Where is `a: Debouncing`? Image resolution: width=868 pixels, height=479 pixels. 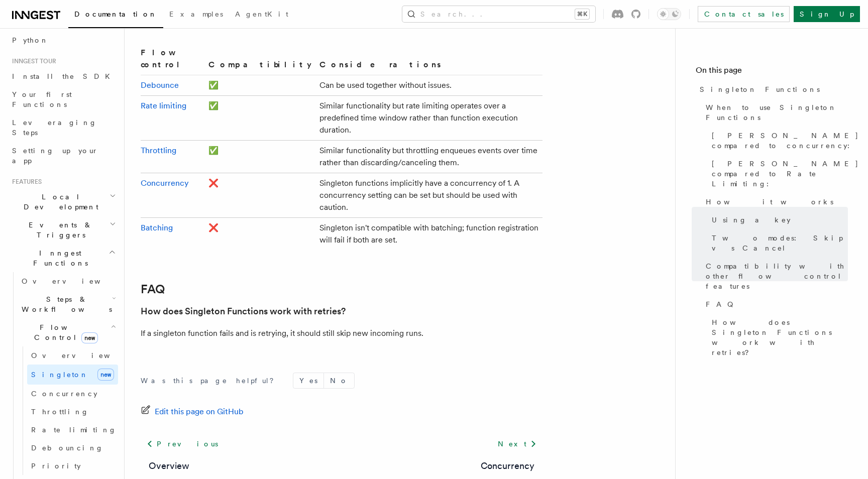 a: Debouncing is located at coordinates (73, 447).